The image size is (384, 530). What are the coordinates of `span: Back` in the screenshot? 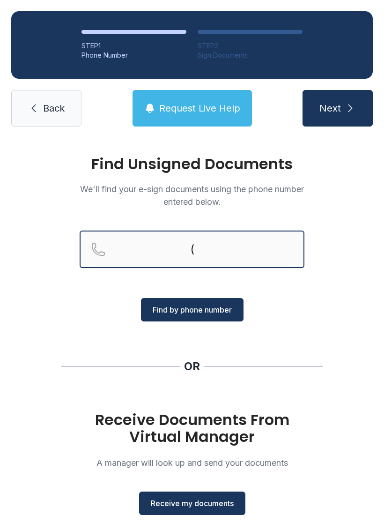 It's located at (54, 108).